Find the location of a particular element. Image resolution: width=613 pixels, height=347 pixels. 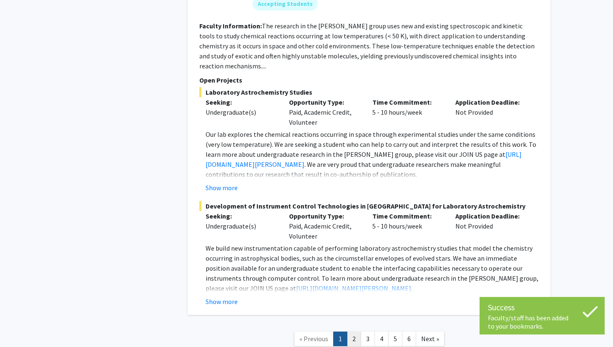

div: Faculty/staff has been added to your bookmarks. is located at coordinates (542, 322).